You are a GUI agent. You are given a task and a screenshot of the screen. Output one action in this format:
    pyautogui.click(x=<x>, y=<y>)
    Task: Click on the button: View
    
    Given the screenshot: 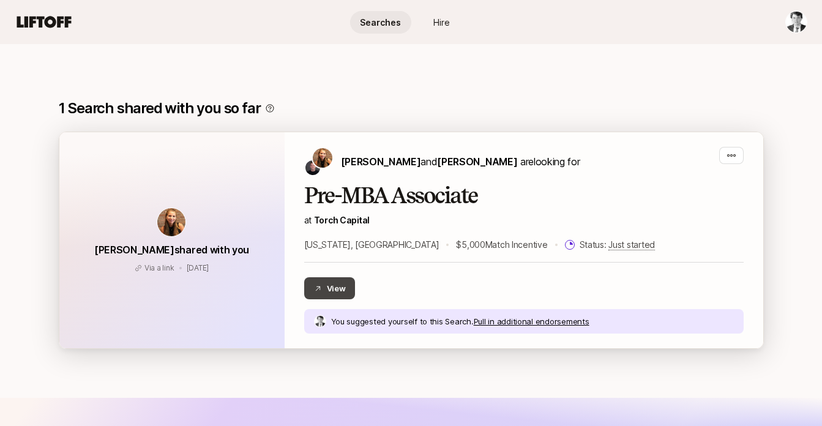 What is the action you would take?
    pyautogui.click(x=330, y=288)
    